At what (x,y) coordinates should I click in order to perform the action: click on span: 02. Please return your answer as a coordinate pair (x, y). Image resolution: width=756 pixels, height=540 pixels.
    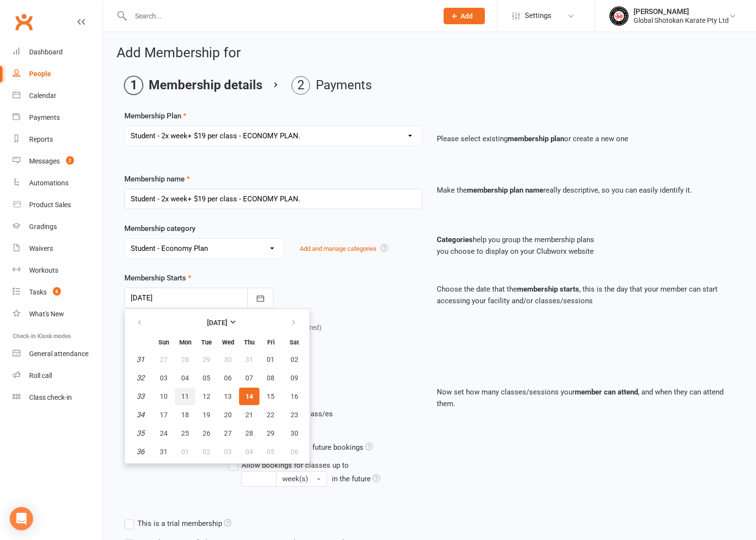
    Looking at the image, I should click on (206, 452).